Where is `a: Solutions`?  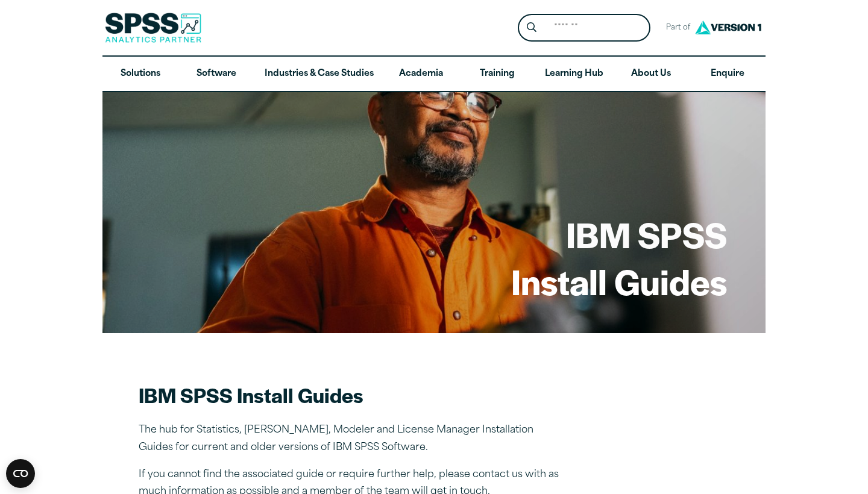 a: Solutions is located at coordinates (140, 74).